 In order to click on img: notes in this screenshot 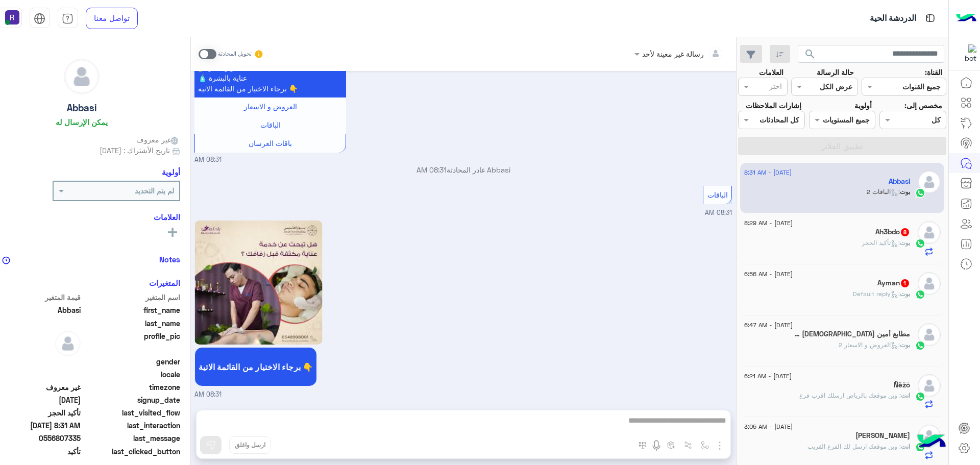, I will do `click(6, 261)`.